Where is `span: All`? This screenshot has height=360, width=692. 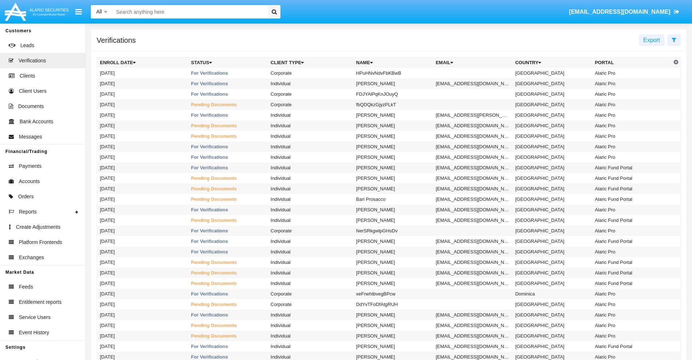 span: All is located at coordinates (99, 12).